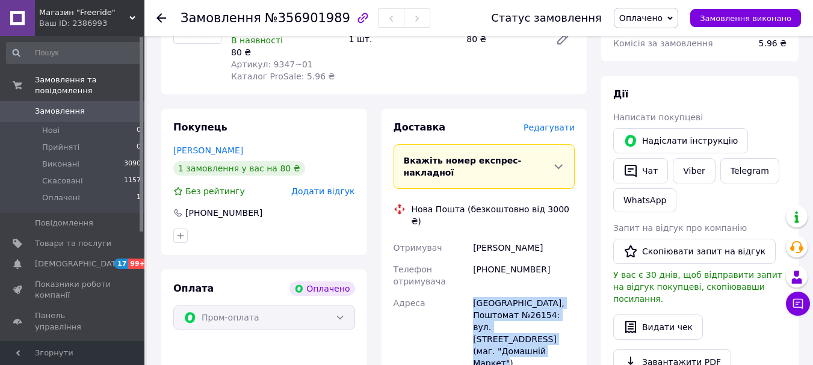 This screenshot has height=365, width=813. What do you see at coordinates (73, 321) in the screenshot?
I see `span: Панель управління` at bounding box center [73, 321].